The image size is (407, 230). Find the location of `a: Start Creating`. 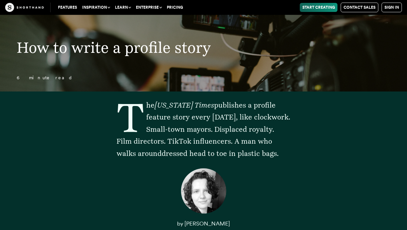

a: Start Creating is located at coordinates (318, 7).